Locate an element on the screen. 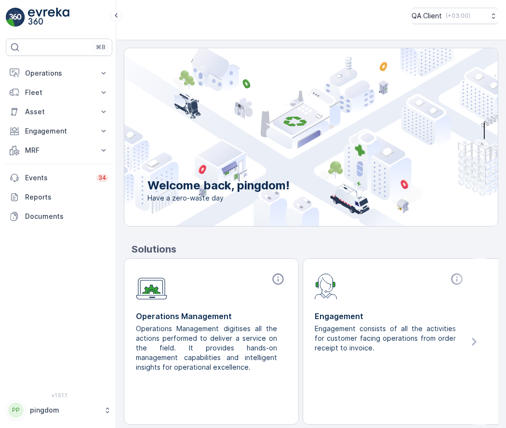 This screenshot has width=506, height=428. p: Operations Management is located at coordinates (211, 316).